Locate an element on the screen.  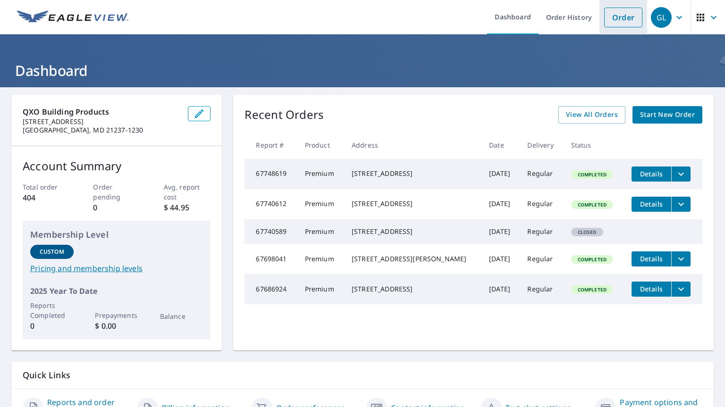
p: Custom is located at coordinates (52, 252).